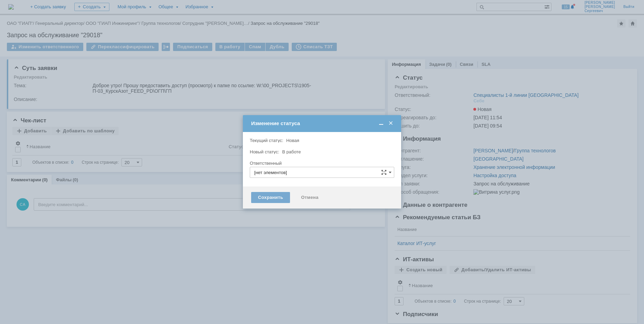 The height and width of the screenshot is (324, 644). Describe the element at coordinates (323, 123) in the screenshot. I see `div: Изменение статуса` at that location.